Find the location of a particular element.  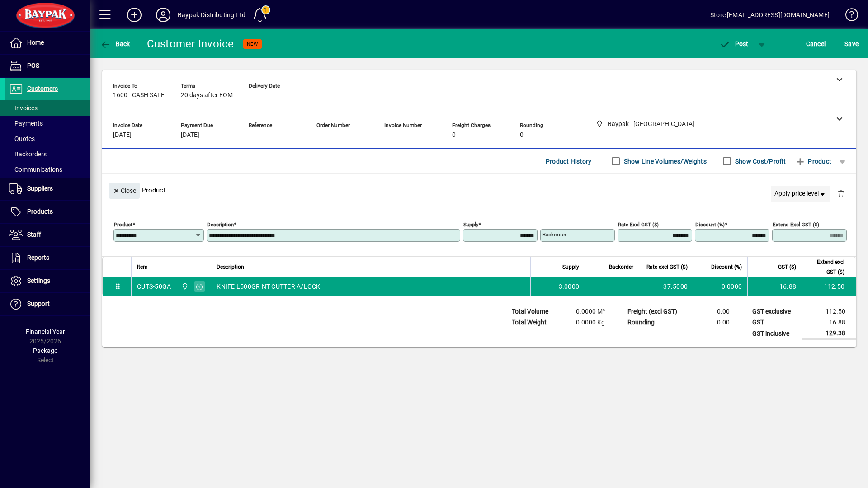

span: Baypak - Onekawa is located at coordinates (184, 287).